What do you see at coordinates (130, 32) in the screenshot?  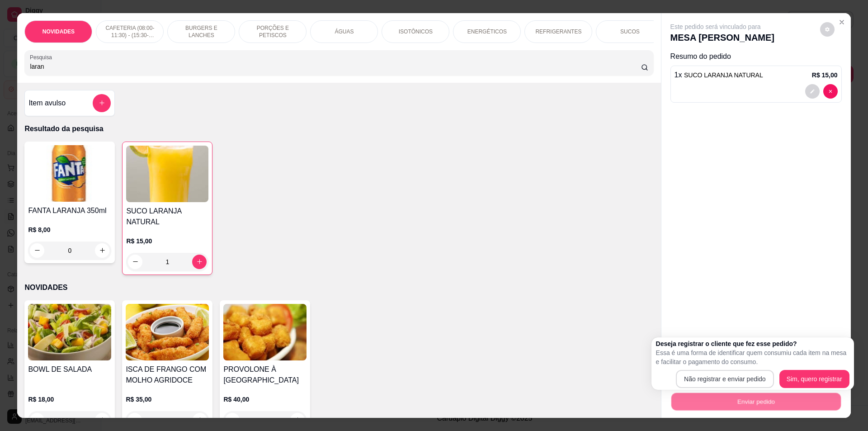 I see `p: CAFETERIA (08:00-11:30) - (15:30-18:00)` at bounding box center [130, 32].